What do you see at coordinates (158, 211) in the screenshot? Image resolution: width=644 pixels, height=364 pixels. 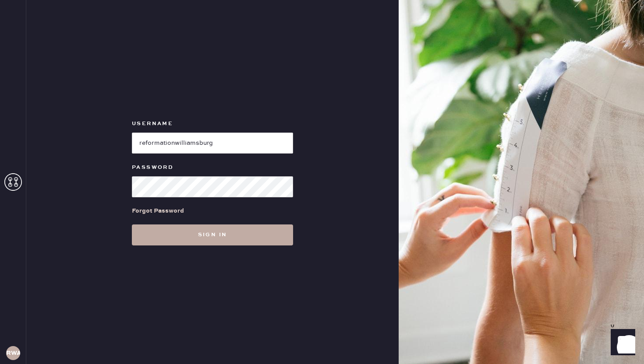 I see `div: Forgot Password` at bounding box center [158, 211].